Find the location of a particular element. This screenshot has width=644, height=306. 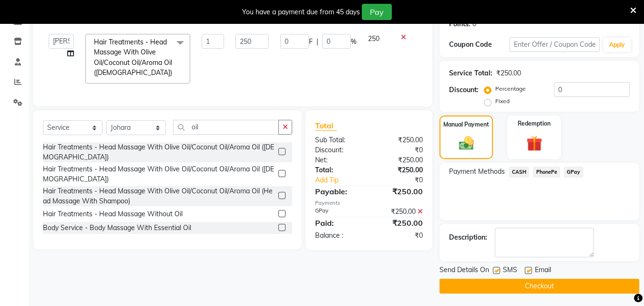

div: Payments is located at coordinates (369, 203).